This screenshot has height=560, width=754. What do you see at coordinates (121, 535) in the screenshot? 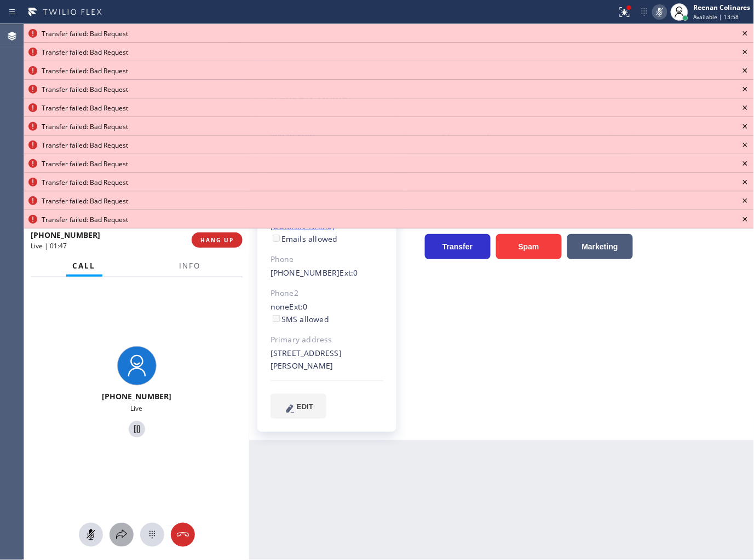
I see `button: Open directory` at bounding box center [121, 535].